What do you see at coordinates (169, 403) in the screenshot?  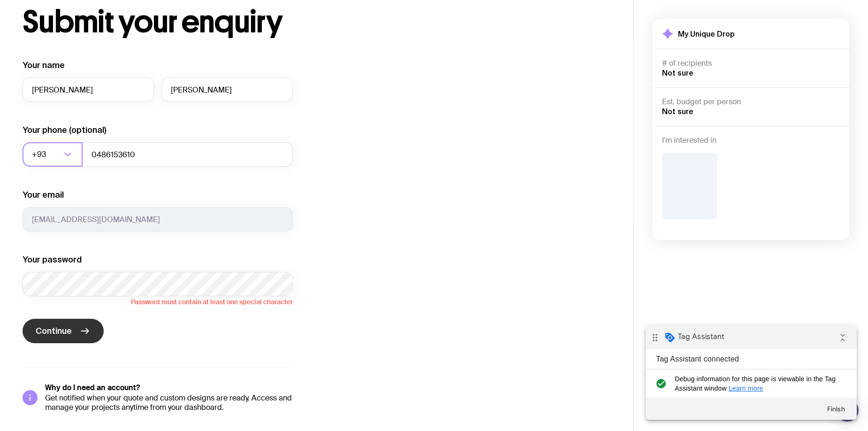 I see `p: Get notified when your quote and custom designs are ready. Access and manage your projects anytim...` at bounding box center [169, 403].